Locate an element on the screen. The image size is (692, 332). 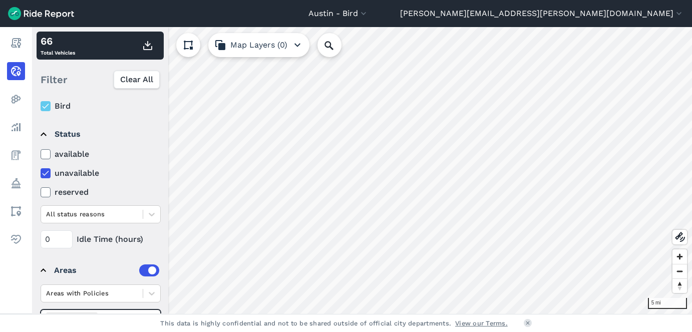
div: 5 mi is located at coordinates (668, 304).